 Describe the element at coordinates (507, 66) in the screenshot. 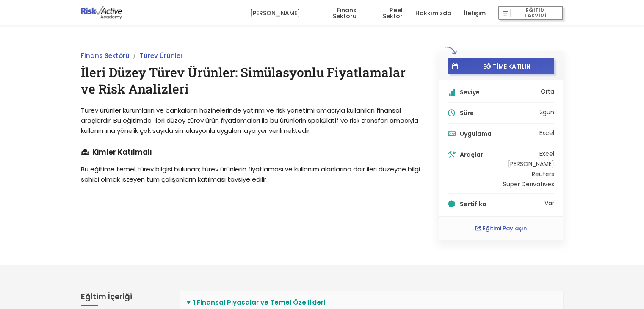

I see `span: EĞİTİME KATILIN` at that location.